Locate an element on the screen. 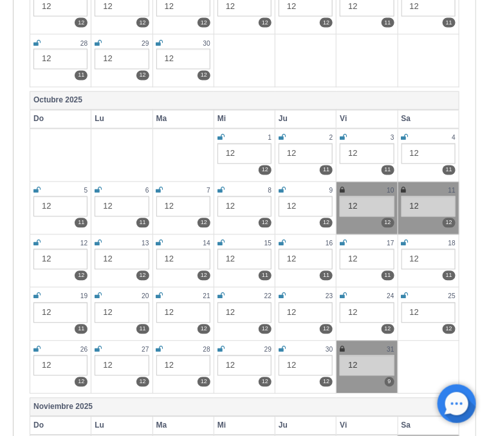  th: Octubre 2025 is located at coordinates (245, 100).